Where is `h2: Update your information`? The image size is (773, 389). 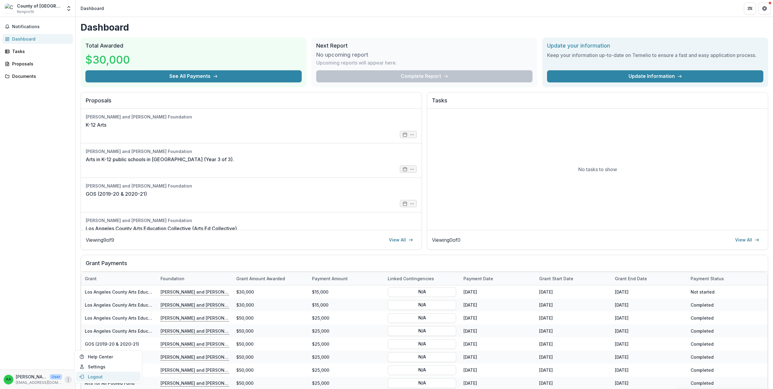
h2: Update your information is located at coordinates (655, 46).